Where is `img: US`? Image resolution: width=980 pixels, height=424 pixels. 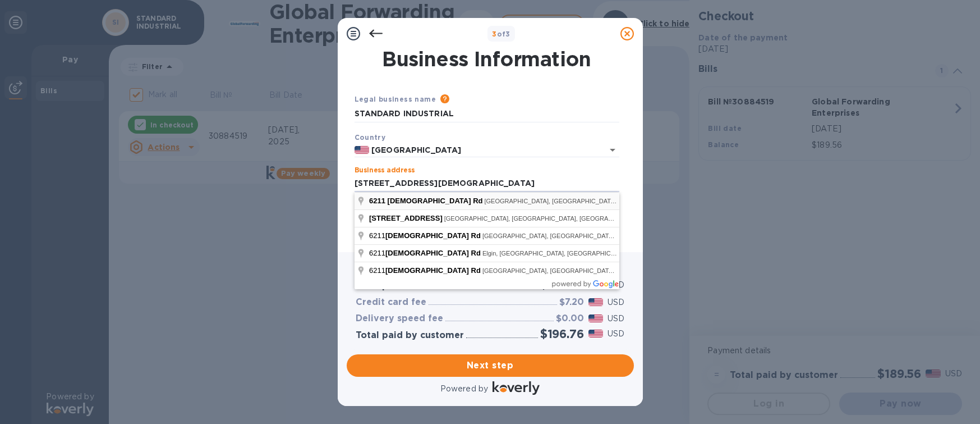 img: US is located at coordinates (362, 150).